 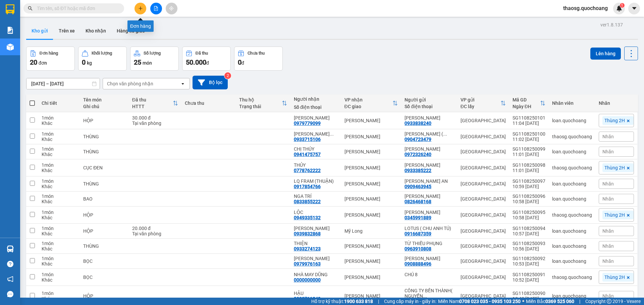 What do you see at coordinates (95, 31) in the screenshot?
I see `button: Kho nhận` at bounding box center [95, 31].